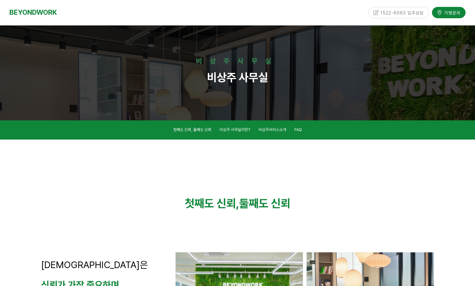 The image size is (475, 286). I want to click on span: 비상주 사무실이란?, so click(235, 129).